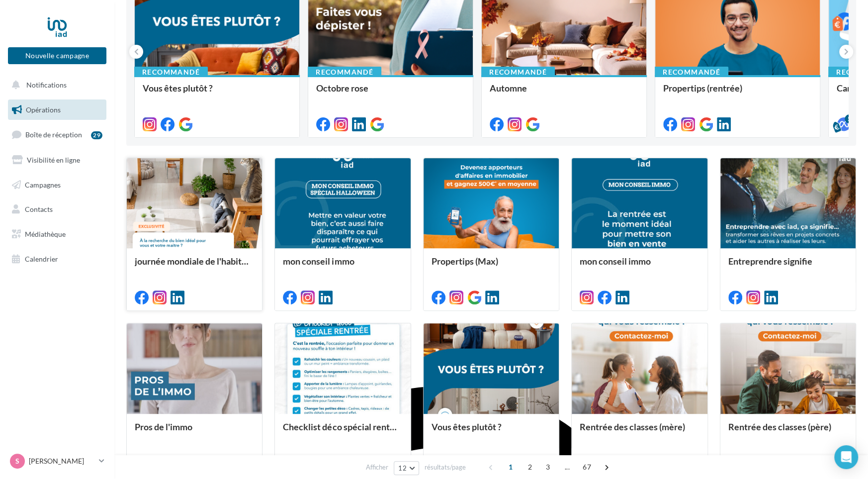 The image size is (868, 479). Describe the element at coordinates (788, 266) in the screenshot. I see `div: Entreprendre signifie` at that location.